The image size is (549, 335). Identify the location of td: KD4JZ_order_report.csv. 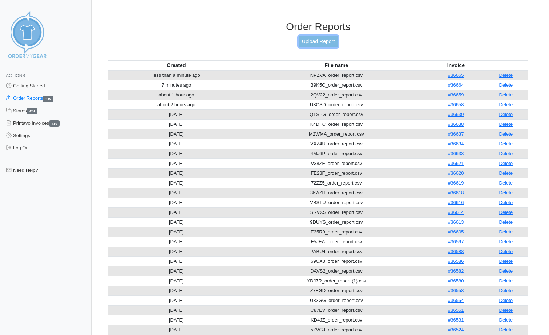
(336, 320).